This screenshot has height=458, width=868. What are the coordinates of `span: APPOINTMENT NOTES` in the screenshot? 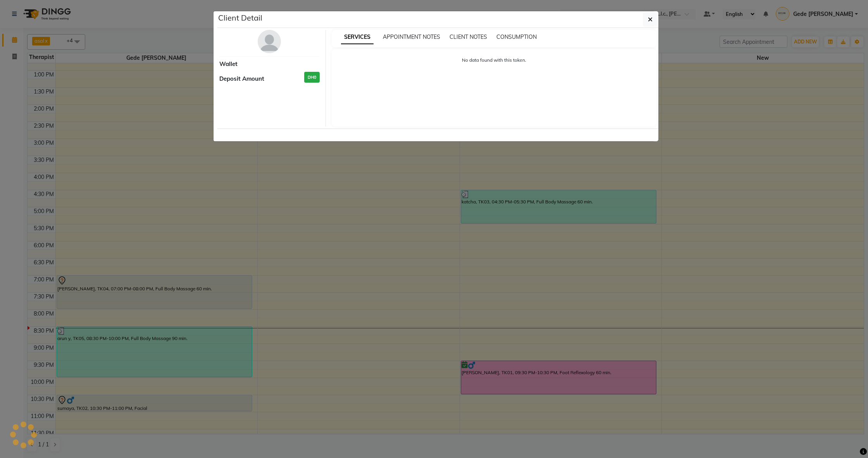 It's located at (412, 37).